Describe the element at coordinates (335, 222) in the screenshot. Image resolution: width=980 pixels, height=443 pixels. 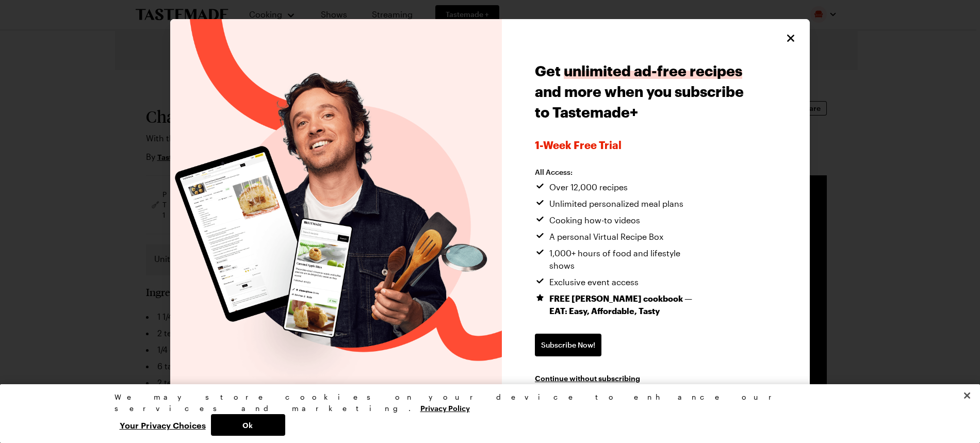
I see `img: Tastemade Plus preview image` at that location.